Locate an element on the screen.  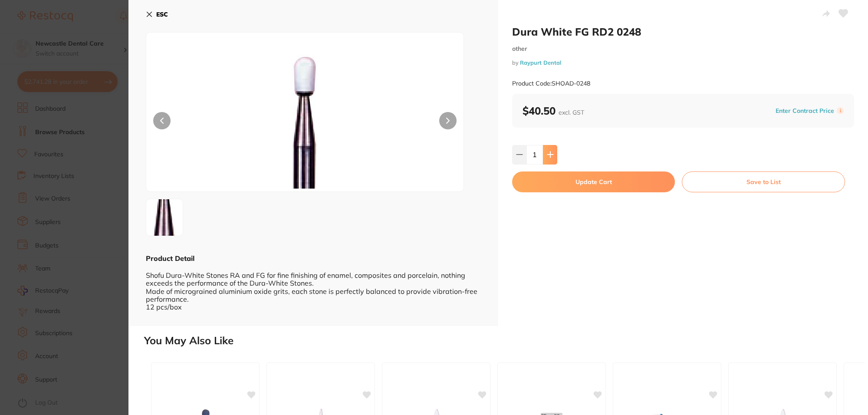
button: ESC is located at coordinates (156, 15).